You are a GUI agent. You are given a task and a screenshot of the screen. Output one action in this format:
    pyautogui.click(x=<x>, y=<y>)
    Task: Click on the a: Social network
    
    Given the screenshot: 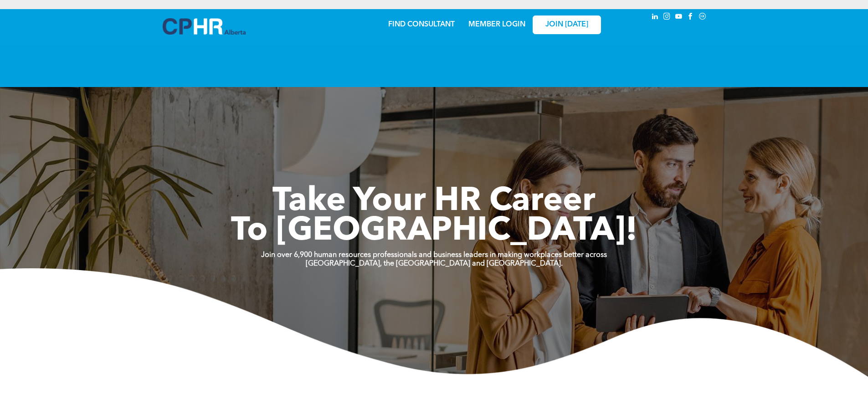 What is the action you would take?
    pyautogui.click(x=703, y=17)
    